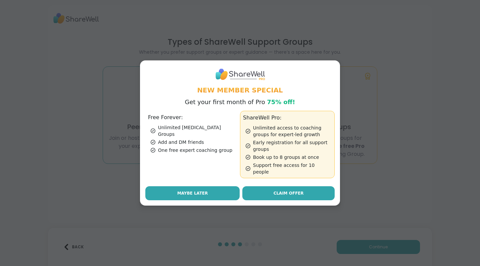 The image size is (480, 266). I want to click on span: Claim Offer, so click(288, 193).